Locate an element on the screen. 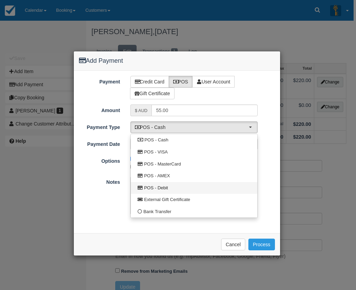  button: Process is located at coordinates (261, 244).